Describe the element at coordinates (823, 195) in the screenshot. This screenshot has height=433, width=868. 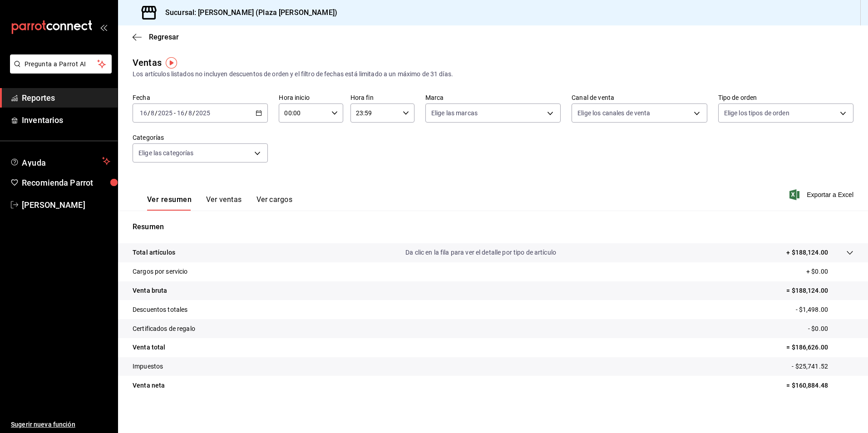
I see `button: Exportar a Excel` at that location.